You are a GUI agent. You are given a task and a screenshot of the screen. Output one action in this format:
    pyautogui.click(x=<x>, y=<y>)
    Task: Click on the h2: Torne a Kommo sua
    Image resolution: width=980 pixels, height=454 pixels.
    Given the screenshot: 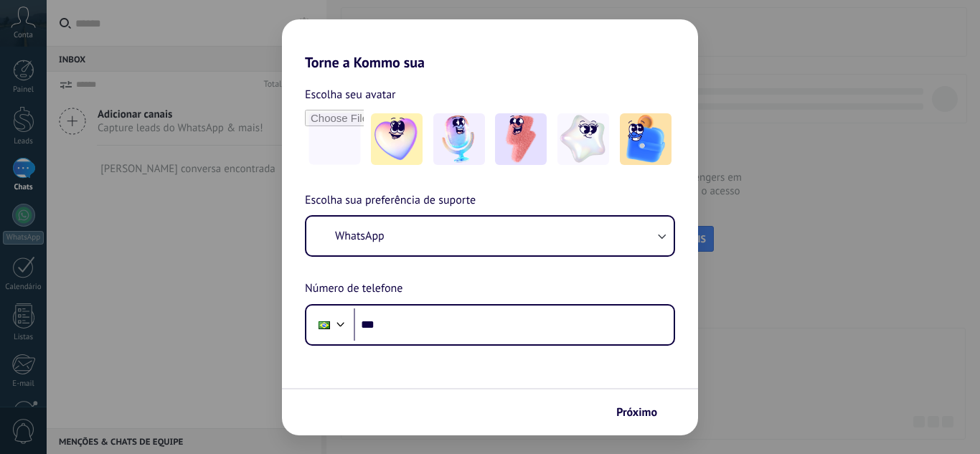 What is the action you would take?
    pyautogui.click(x=490, y=45)
    